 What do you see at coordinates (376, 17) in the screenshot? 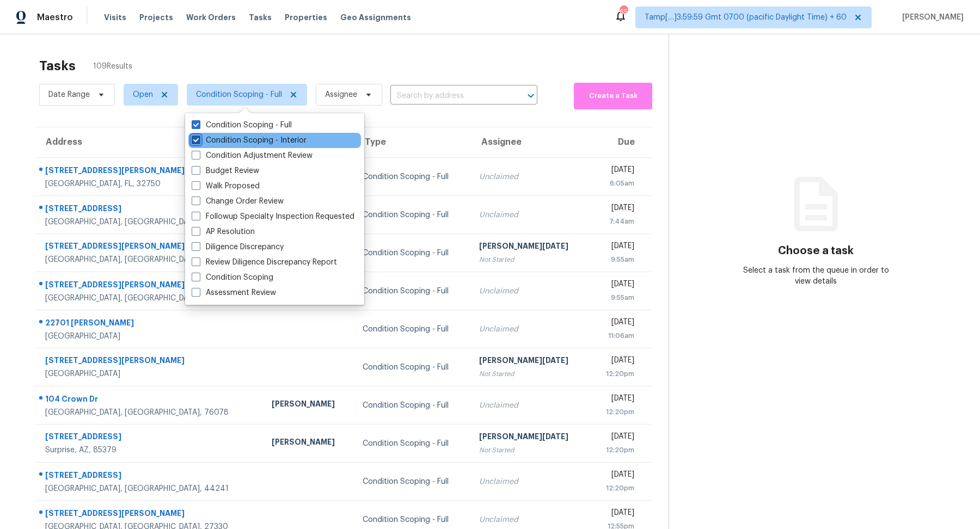
I see `span: Geo Assignments` at bounding box center [376, 17].